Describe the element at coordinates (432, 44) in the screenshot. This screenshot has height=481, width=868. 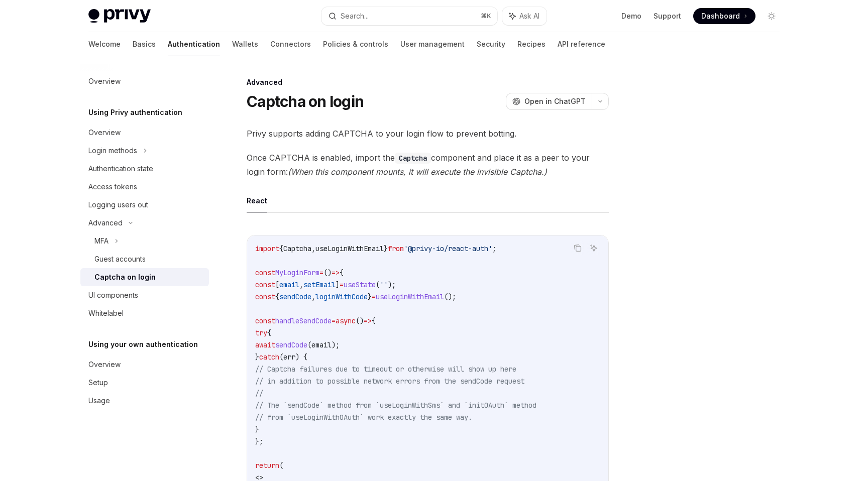
I see `a: User management` at that location.